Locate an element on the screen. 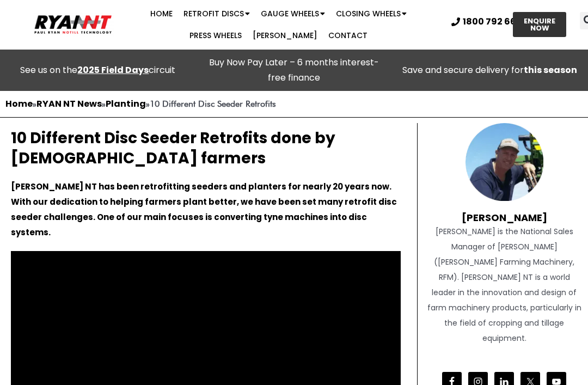 The image size is (588, 385). strong: 2025 Field Days is located at coordinates (113, 70).